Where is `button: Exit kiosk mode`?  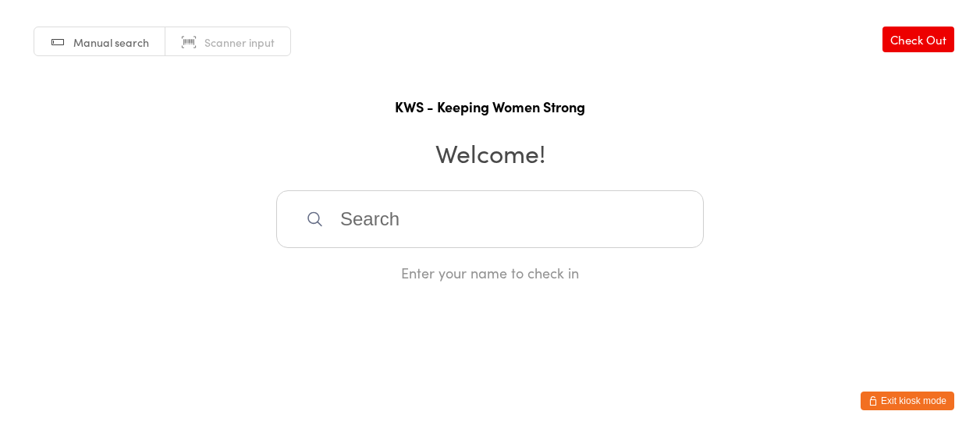 button: Exit kiosk mode is located at coordinates (908, 400).